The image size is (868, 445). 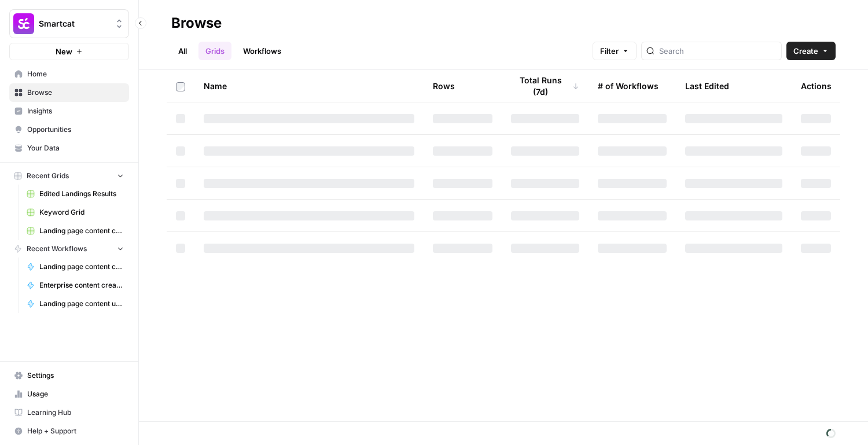 What do you see at coordinates (628, 86) in the screenshot?
I see `div: # of Workflows` at bounding box center [628, 86].